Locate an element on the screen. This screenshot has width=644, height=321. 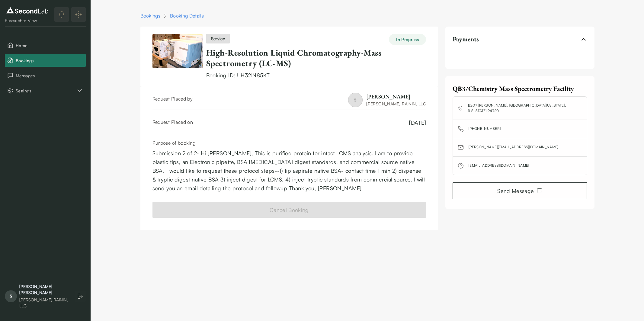
span: S is located at coordinates (356, 100).